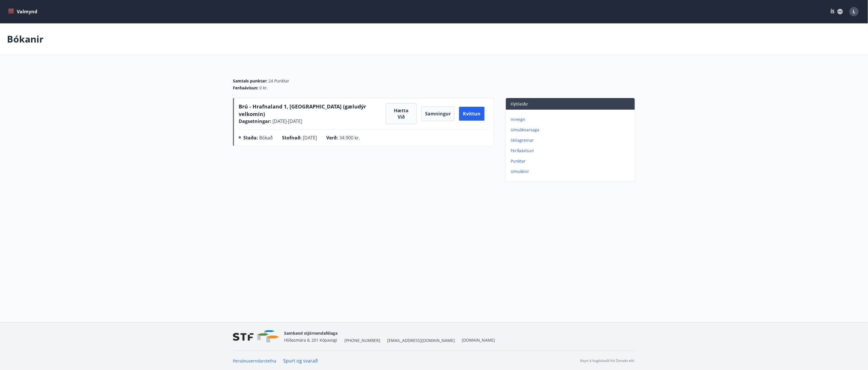 The height and width of the screenshot is (370, 868). Describe the element at coordinates (292, 138) in the screenshot. I see `span: Stofnað :` at that location.